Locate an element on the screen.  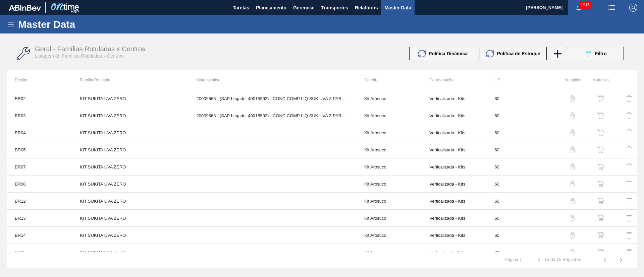
span: Política de Estoque is located at coordinates (518, 54).